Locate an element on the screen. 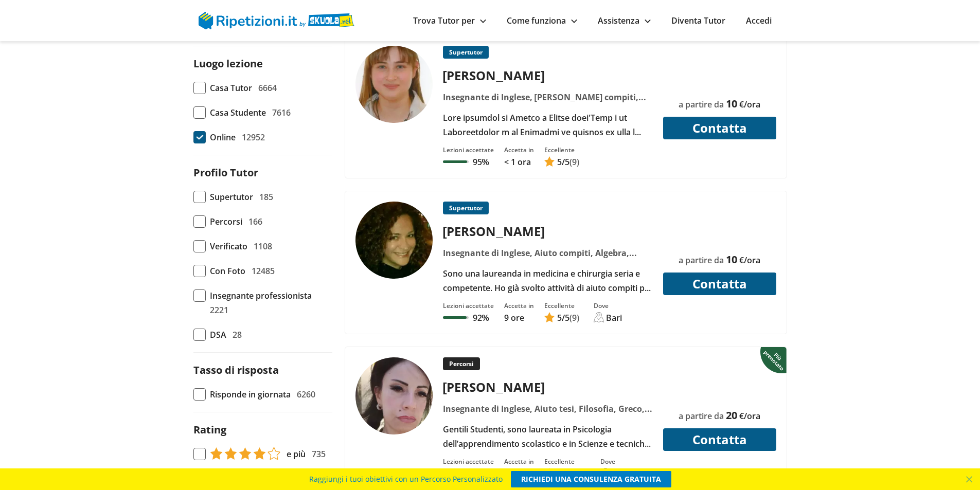 The width and height of the screenshot is (980, 490). img: logo Skuola.net | Ripetizioni.it is located at coordinates (276, 21).